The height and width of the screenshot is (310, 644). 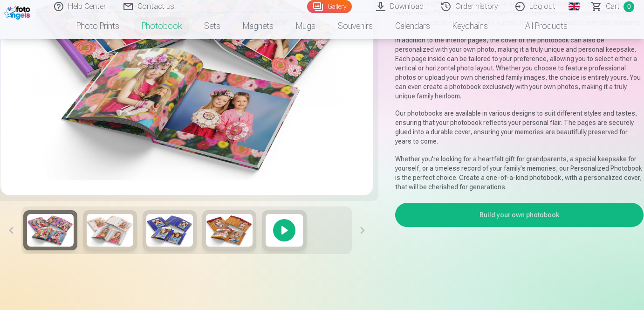 What do you see at coordinates (539, 26) in the screenshot?
I see `a: All products` at bounding box center [539, 26].